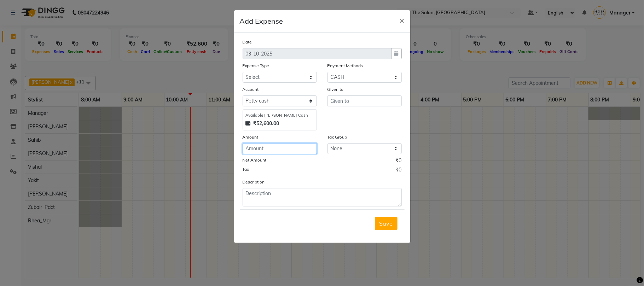 The width and height of the screenshot is (644, 286). What do you see at coordinates (280, 148) in the screenshot?
I see `input: Amount` at bounding box center [280, 148].